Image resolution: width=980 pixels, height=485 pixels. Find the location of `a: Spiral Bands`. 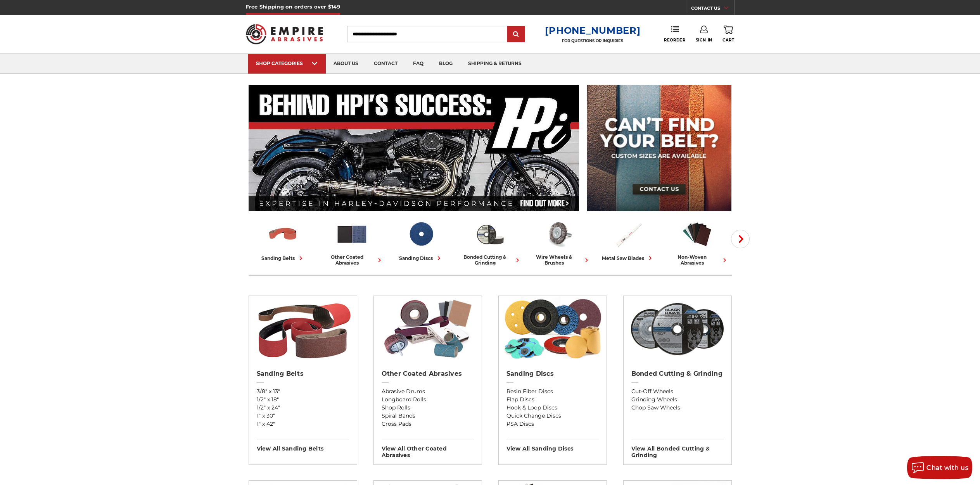

a: Spiral Bands is located at coordinates (428, 416).